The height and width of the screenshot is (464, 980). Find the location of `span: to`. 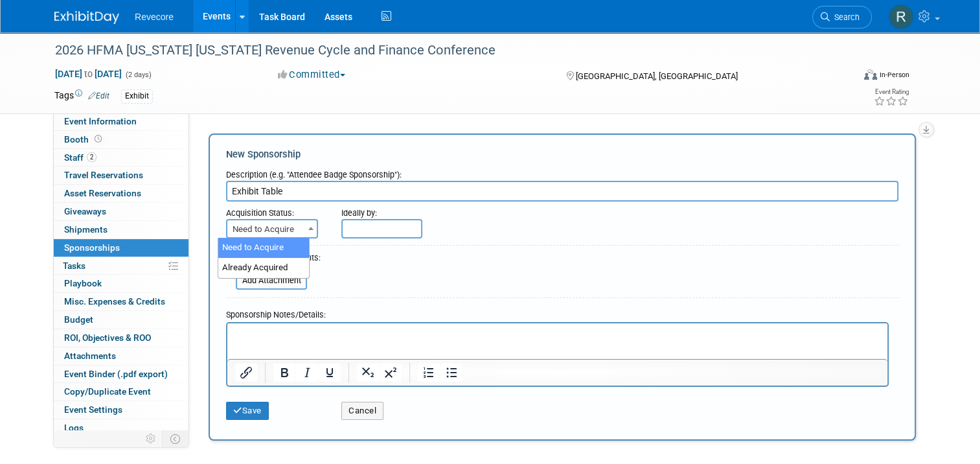

span: to is located at coordinates (88, 74).